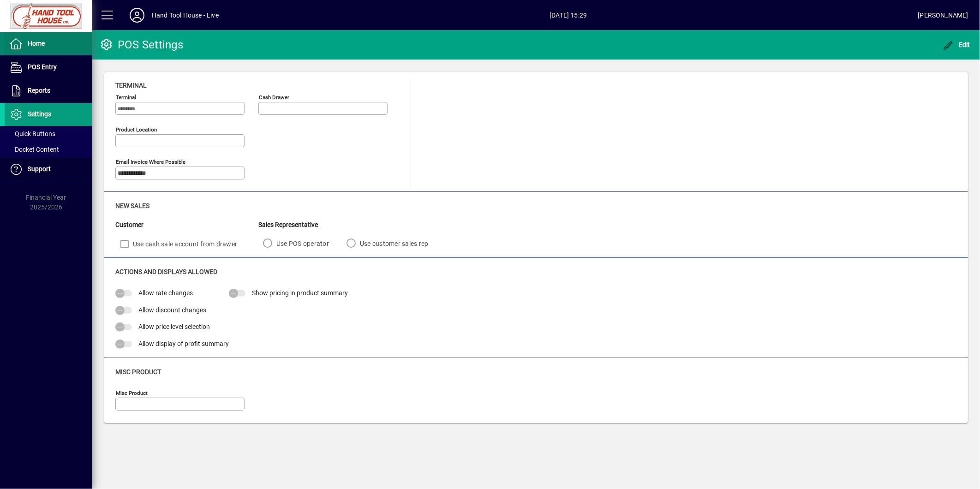 This screenshot has width=980, height=489. What do you see at coordinates (49, 150) in the screenshot?
I see `a: Docket Content` at bounding box center [49, 150].